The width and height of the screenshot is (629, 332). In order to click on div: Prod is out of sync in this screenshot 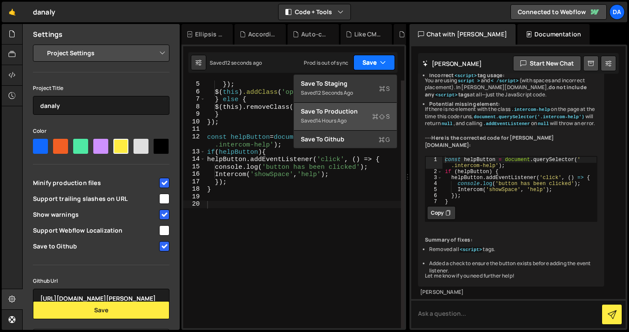, I will do `click(326, 63)`.